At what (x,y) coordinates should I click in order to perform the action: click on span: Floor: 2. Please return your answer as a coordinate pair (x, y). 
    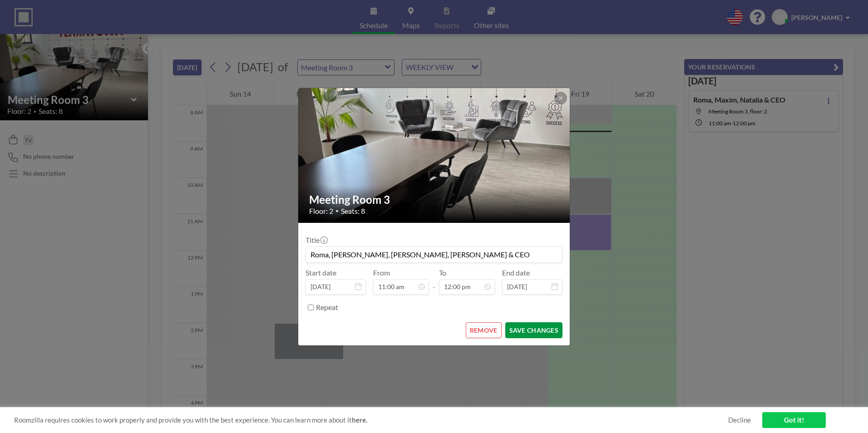
    Looking at the image, I should click on (321, 211).